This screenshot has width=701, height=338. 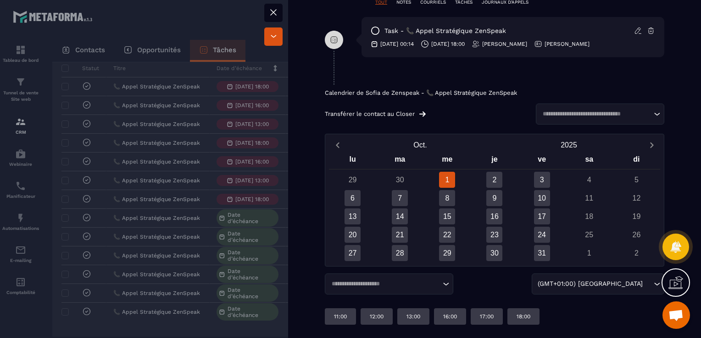 I want to click on p: Calendrier de Sofia de Zenspeak - 📞 Appel Stratégique ZenSpeak, so click(x=494, y=93).